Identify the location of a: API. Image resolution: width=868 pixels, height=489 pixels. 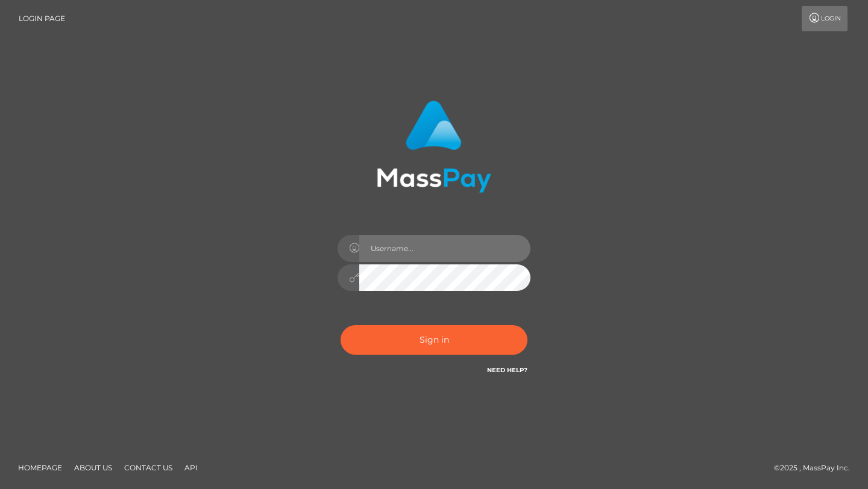
(191, 467).